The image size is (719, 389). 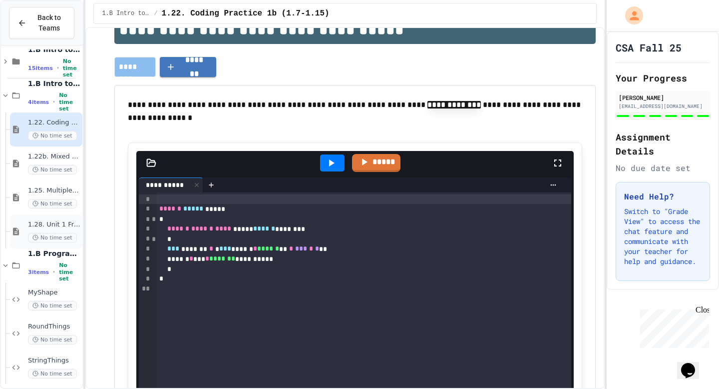 I want to click on div: My Account, so click(x=630, y=15).